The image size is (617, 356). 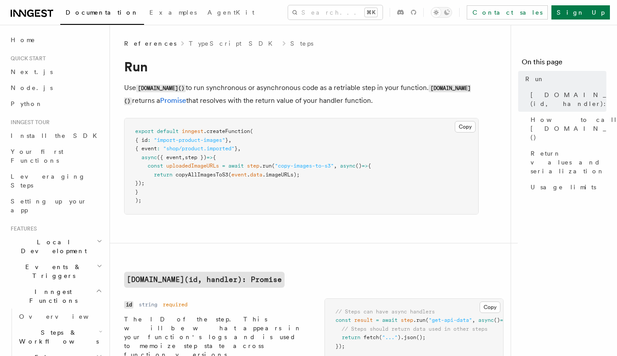 What do you see at coordinates (302, 43) in the screenshot?
I see `a: Steps` at bounding box center [302, 43].